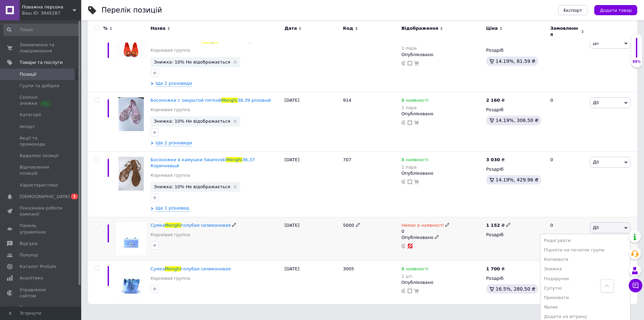  I want to click on li: Приховати, so click(586, 298).